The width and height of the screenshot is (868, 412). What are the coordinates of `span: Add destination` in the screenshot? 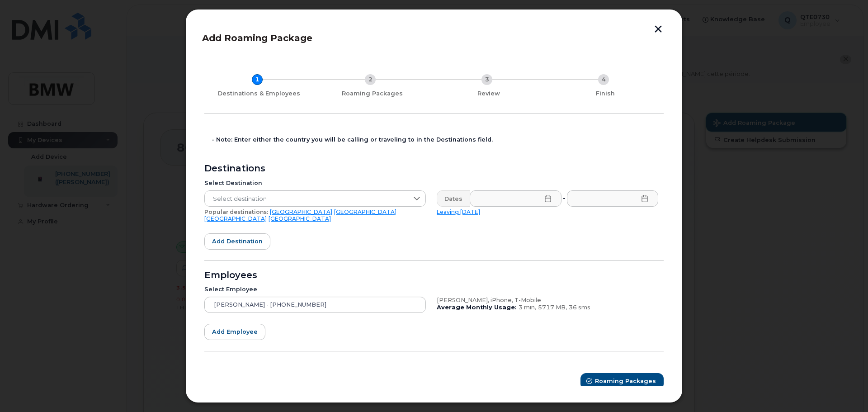 It's located at (237, 241).